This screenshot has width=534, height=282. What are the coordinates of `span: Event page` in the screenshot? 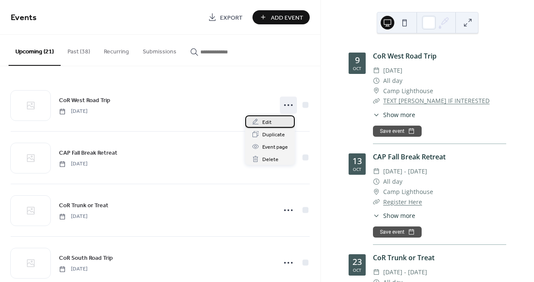 It's located at (275, 147).